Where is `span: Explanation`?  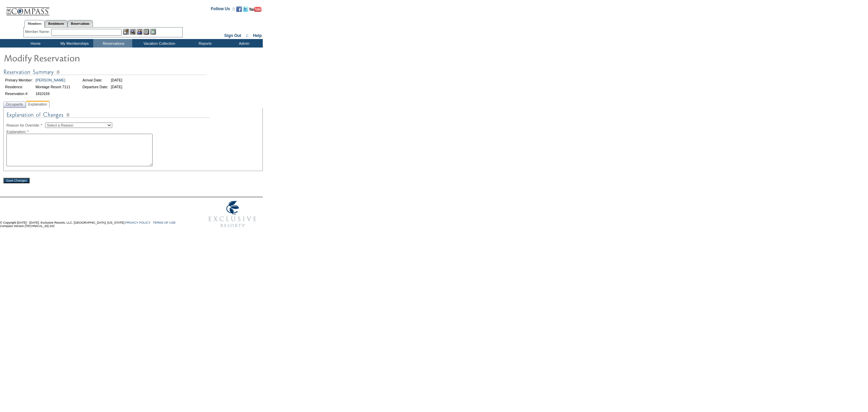 span: Explanation is located at coordinates (38, 104).